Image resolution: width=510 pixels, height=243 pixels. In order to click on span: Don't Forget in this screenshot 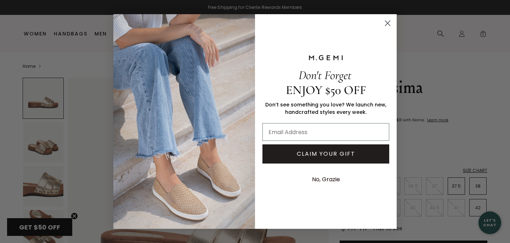, I will do `click(325, 75)`.